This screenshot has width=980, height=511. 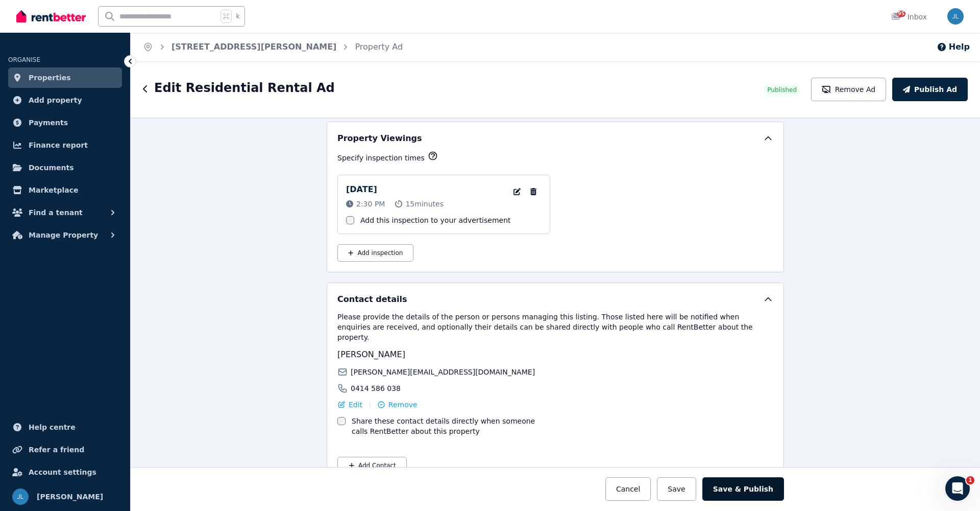 I want to click on button: Manage Property, so click(x=65, y=235).